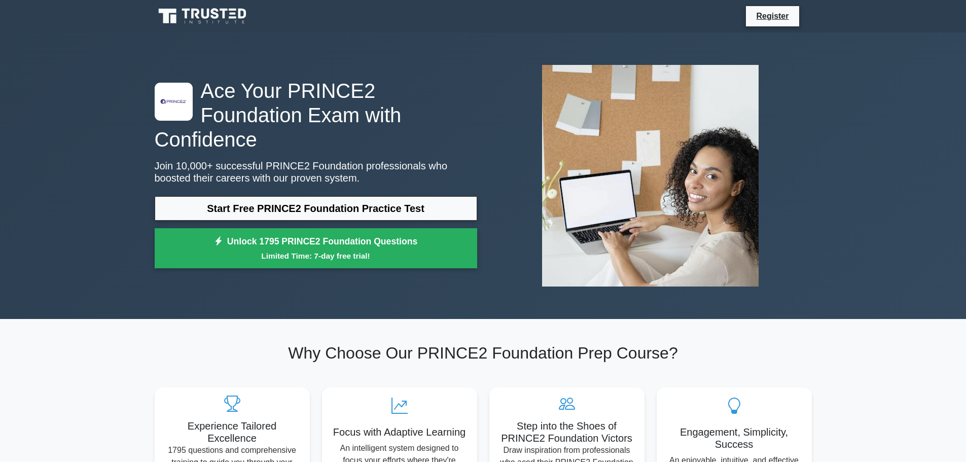 The height and width of the screenshot is (462, 966). Describe the element at coordinates (316, 248) in the screenshot. I see `a: Unlock 1795 PRINCE2 Foundation QuestionsLimited Time: 7-day free trial!` at that location.